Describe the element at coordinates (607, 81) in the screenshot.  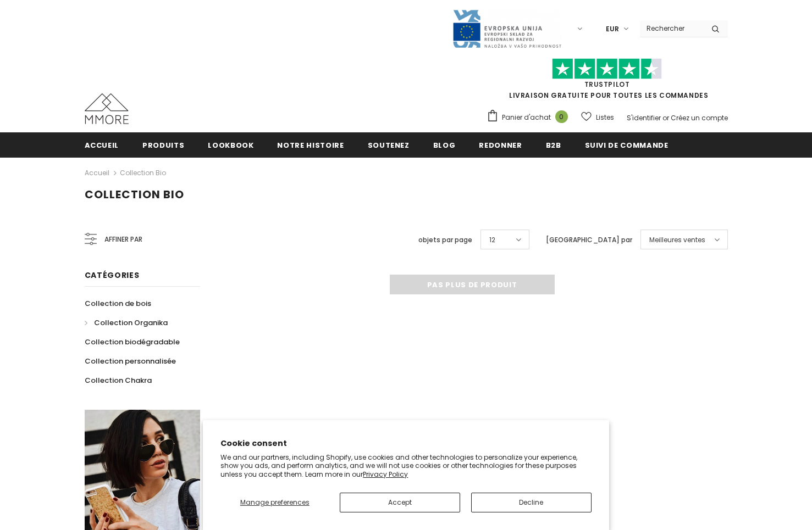
I see `span: LIVRAISON GRATUITE POUR TOUTES LES COMMANDES` at that location.